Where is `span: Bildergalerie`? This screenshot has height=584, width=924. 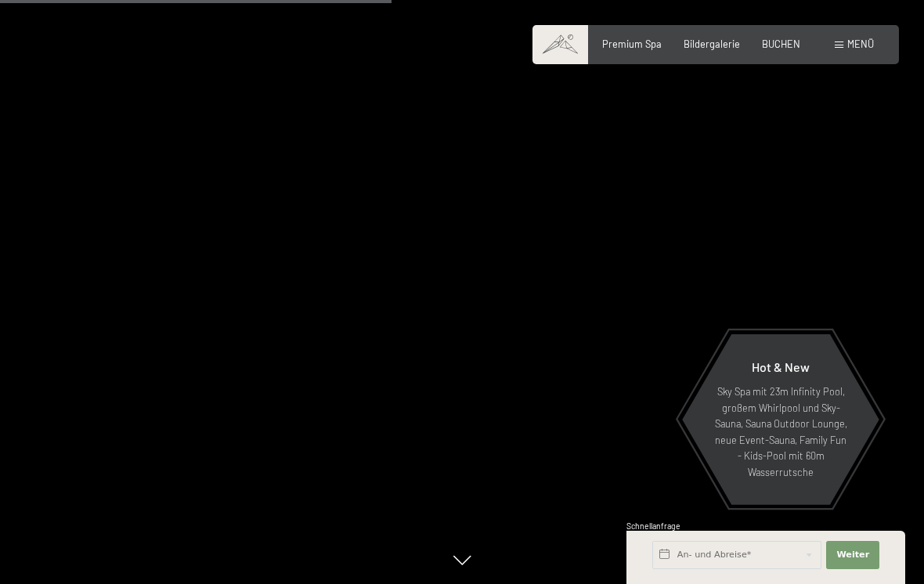 span: Bildergalerie is located at coordinates (712, 44).